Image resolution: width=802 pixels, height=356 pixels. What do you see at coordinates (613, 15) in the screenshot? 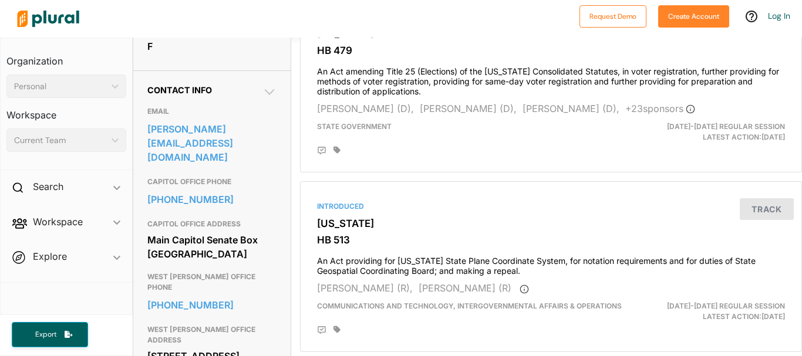
I see `a: Request Demo` at bounding box center [613, 15].